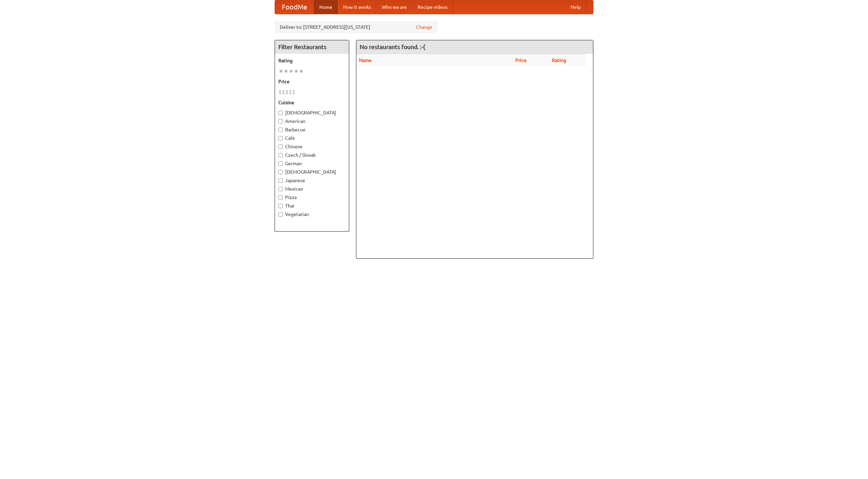 Image resolution: width=868 pixels, height=479 pixels. I want to click on h5: Cuisine, so click(312, 103).